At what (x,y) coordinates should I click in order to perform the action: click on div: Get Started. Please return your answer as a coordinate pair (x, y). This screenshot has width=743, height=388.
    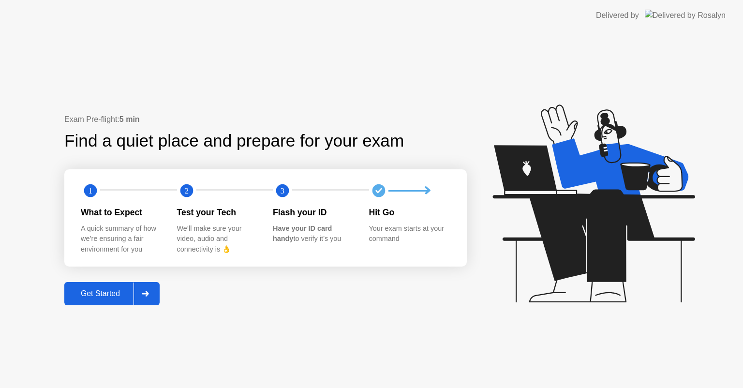
    Looking at the image, I should click on (100, 294).